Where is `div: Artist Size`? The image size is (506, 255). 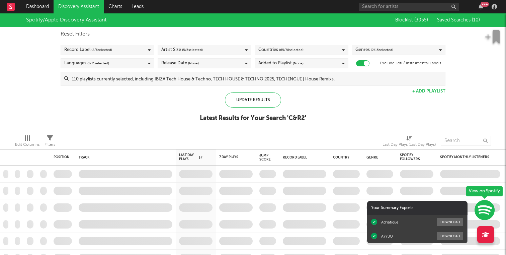 div: Artist Size is located at coordinates (182, 50).